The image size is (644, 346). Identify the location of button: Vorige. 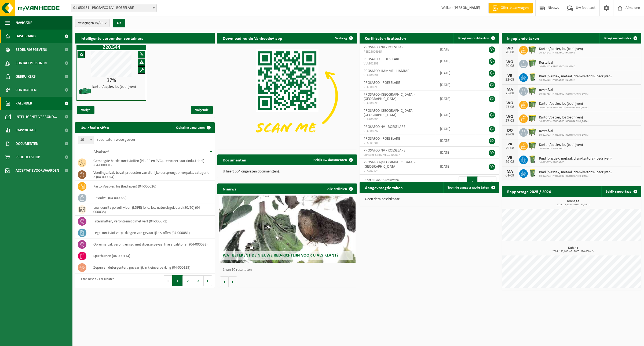
(224, 282).